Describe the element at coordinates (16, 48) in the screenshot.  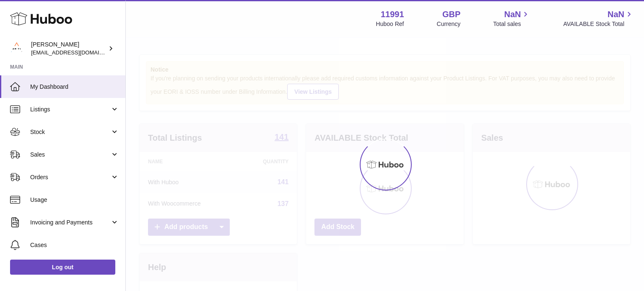
I see `img: internalAdmin-11991@internal.huboo.com` at that location.